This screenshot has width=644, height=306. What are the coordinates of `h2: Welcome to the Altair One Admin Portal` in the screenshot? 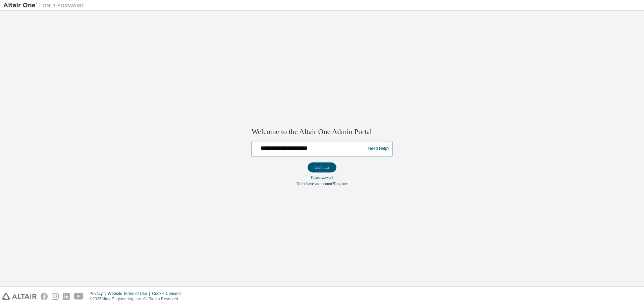 It's located at (322, 132).